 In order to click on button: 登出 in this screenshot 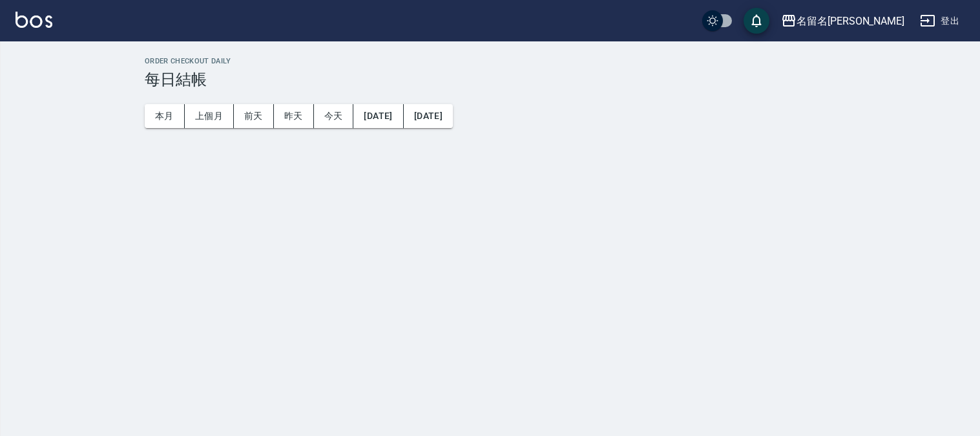, I will do `click(939, 21)`.